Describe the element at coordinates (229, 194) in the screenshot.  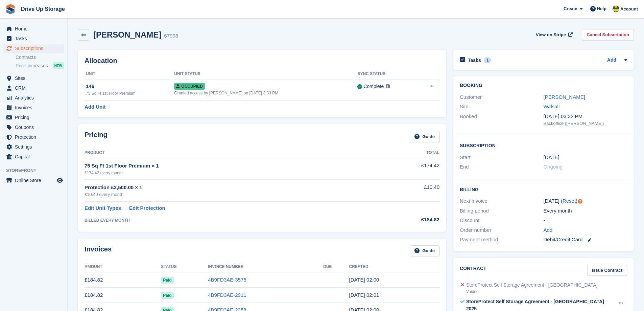
I see `div: £10.40 every month` at that location.